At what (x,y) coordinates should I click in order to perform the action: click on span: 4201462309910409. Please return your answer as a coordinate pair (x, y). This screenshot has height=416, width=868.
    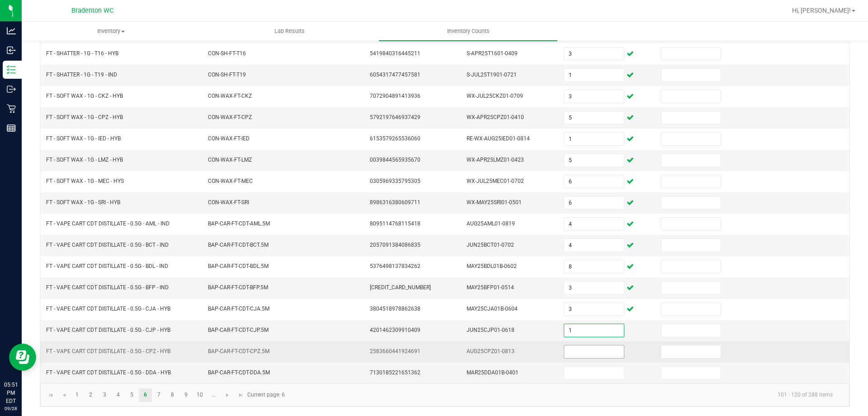
    Looking at the image, I should click on (395, 330).